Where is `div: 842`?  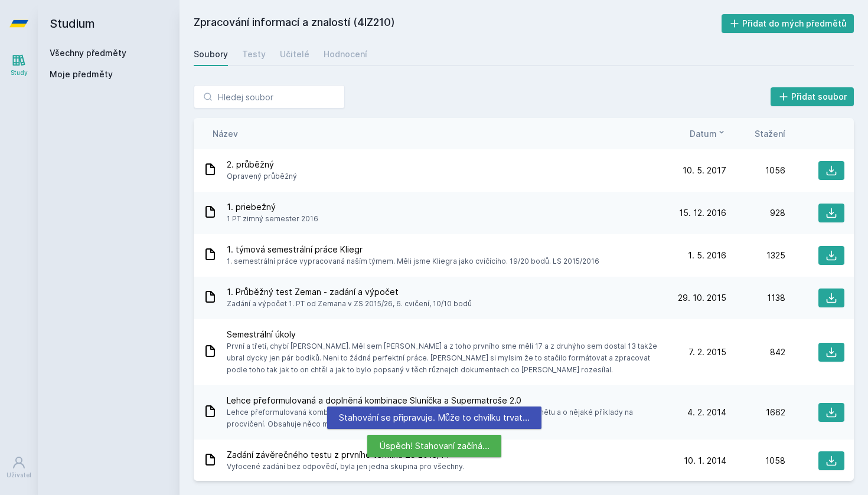 div: 842 is located at coordinates (756, 353).